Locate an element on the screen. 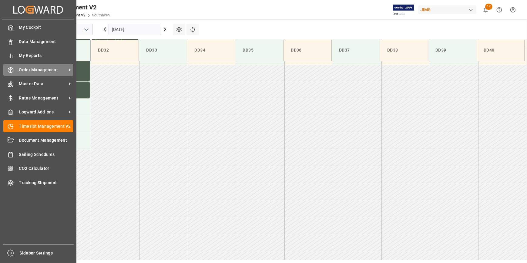 Image resolution: width=527 pixels, height=263 pixels. span: Tracking Shipment is located at coordinates (46, 182).